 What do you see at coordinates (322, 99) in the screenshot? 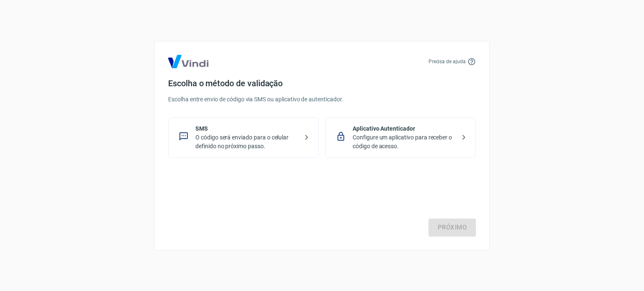
I see `p: Escolha entre envio de código via SMS ou aplicativo de autenticador.` at bounding box center [322, 99].